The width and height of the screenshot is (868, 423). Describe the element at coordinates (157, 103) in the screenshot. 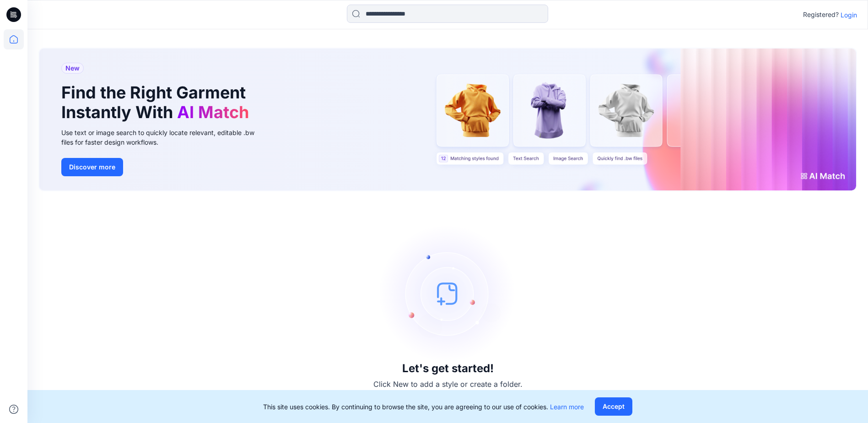

I see `h1: Find the Right Garment Instantly With` at that location.